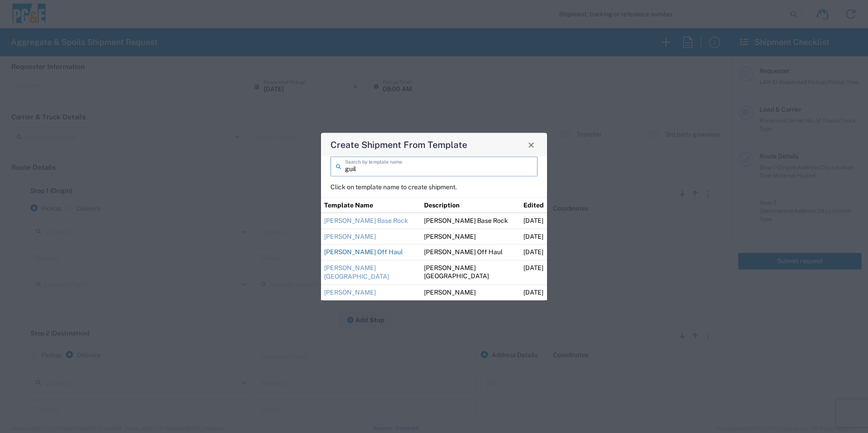 The height and width of the screenshot is (433, 868). What do you see at coordinates (434, 187) in the screenshot?
I see `p: Click on template name to create shipment.` at bounding box center [434, 187].